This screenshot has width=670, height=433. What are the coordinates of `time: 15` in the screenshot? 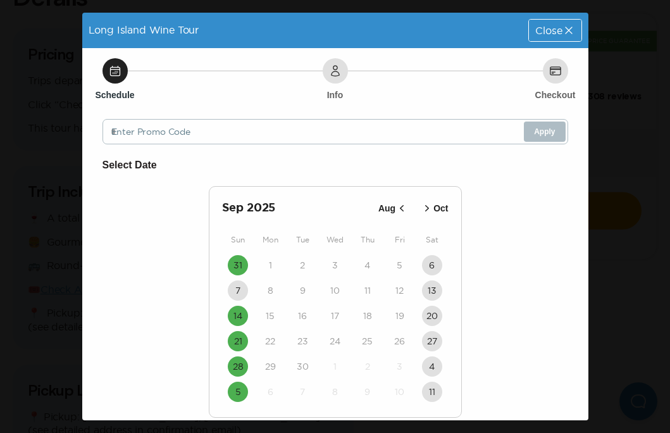 It's located at (270, 316).